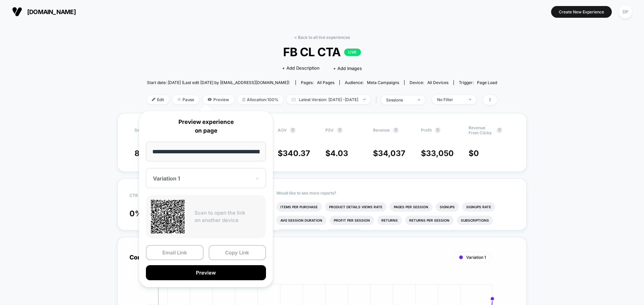 The width and height of the screenshot is (644, 305). What do you see at coordinates (228, 217) in the screenshot?
I see `p: Scan to open the link on another device` at bounding box center [228, 217].